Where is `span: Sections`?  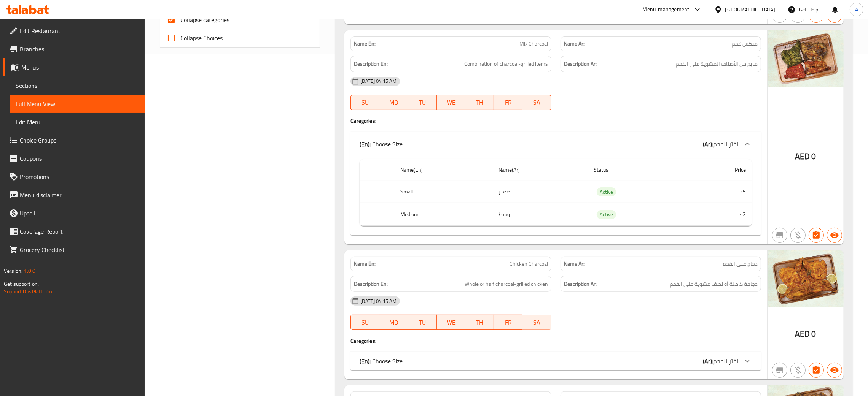 span: Sections is located at coordinates (77, 86).